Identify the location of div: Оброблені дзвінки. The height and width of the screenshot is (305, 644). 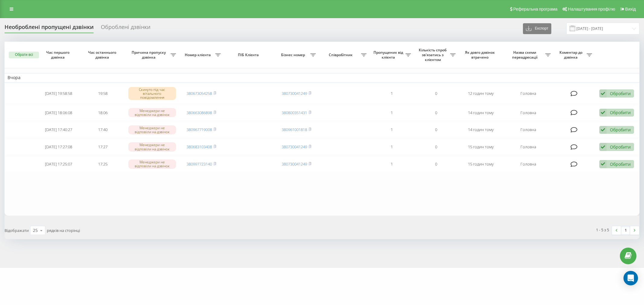
(126, 28).